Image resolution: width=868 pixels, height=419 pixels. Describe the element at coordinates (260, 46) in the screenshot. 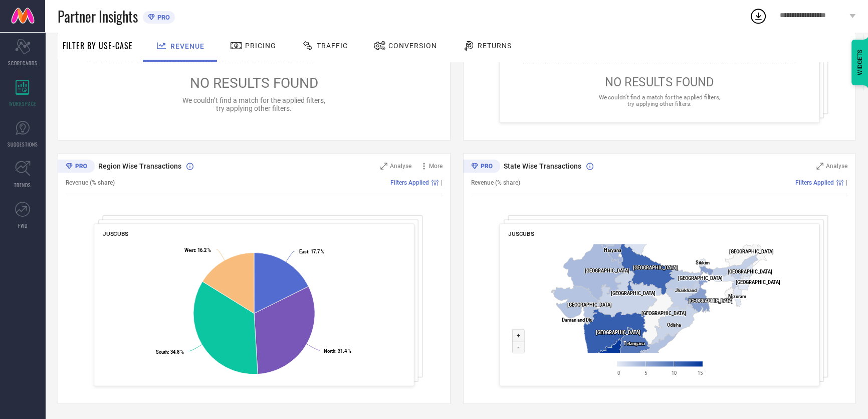

I see `span: Pricing` at that location.